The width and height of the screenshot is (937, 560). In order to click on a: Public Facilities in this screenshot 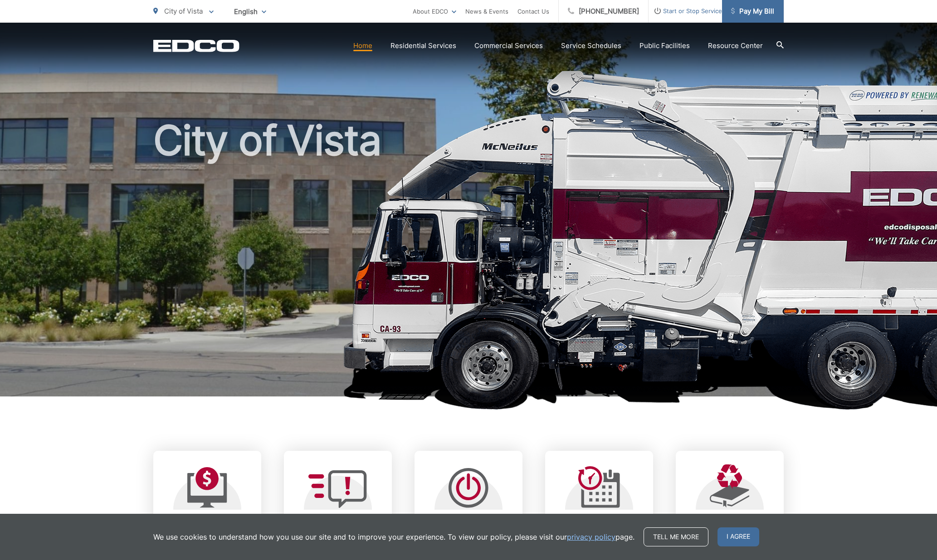, I will do `click(664, 45)`.